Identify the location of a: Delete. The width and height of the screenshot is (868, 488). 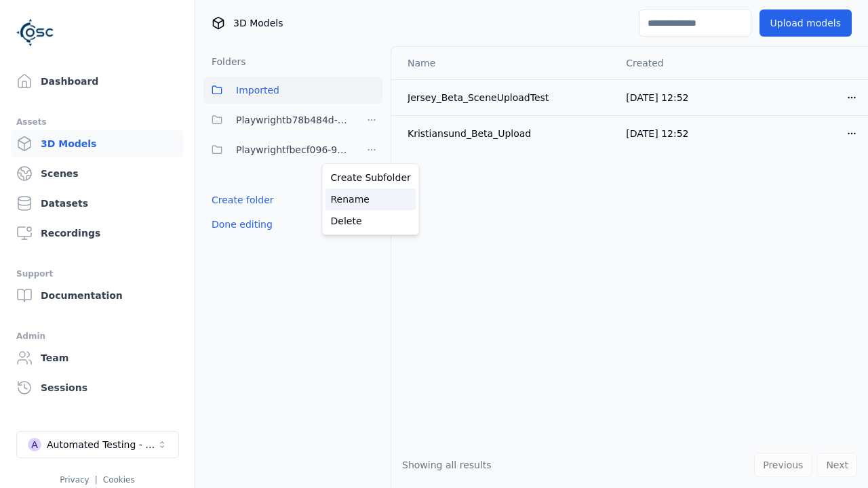
(371, 221).